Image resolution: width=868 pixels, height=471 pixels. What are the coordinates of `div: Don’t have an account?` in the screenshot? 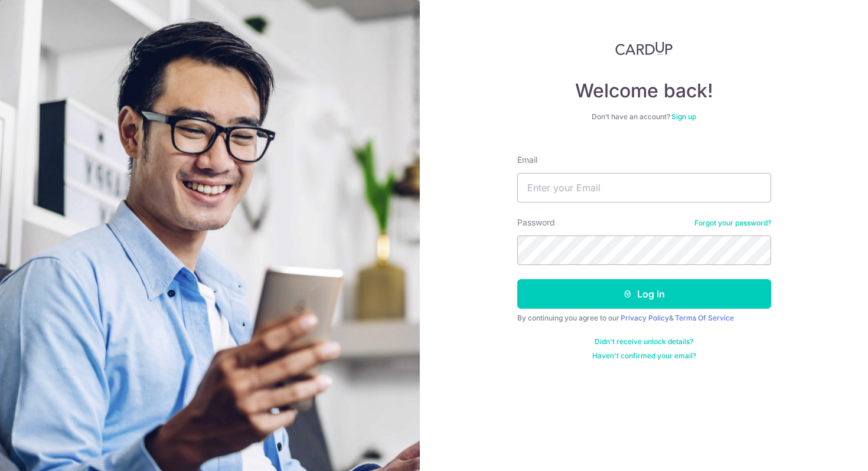 It's located at (645, 117).